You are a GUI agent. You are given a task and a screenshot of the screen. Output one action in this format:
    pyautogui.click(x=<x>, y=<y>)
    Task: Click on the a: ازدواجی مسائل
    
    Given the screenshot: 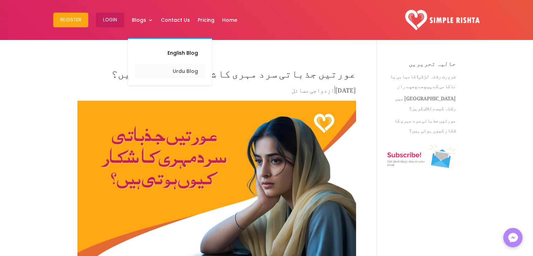 What is the action you would take?
    pyautogui.click(x=313, y=89)
    